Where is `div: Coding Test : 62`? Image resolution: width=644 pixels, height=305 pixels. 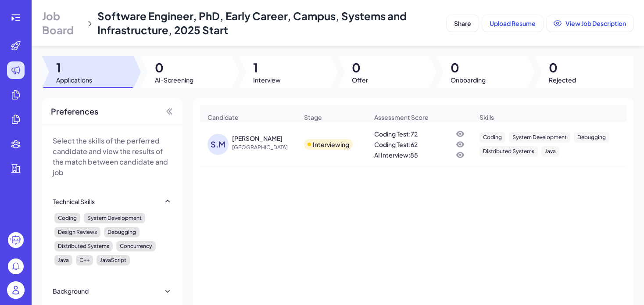 div: Coding Test : 62 is located at coordinates (395, 144).